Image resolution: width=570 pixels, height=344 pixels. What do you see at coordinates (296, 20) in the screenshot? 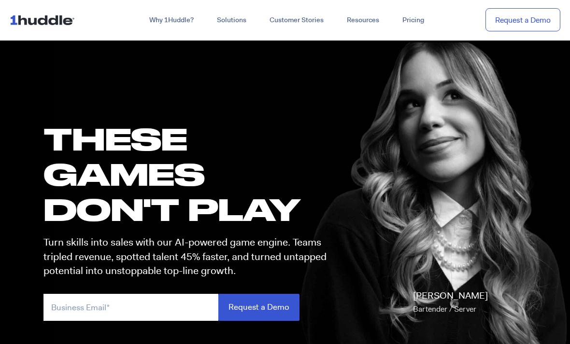
I see `a: Customer Stories` at bounding box center [296, 20].